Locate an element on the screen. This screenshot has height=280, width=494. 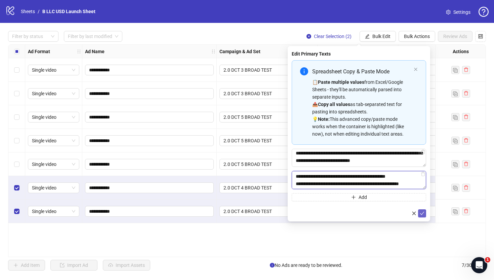
strong: Actions is located at coordinates (461, 51).